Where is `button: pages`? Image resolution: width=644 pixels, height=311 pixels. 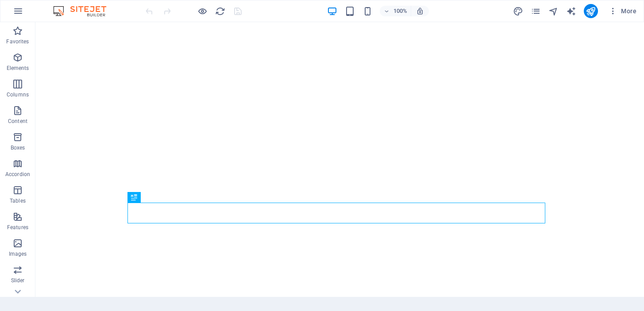
button: pages is located at coordinates (536, 11).